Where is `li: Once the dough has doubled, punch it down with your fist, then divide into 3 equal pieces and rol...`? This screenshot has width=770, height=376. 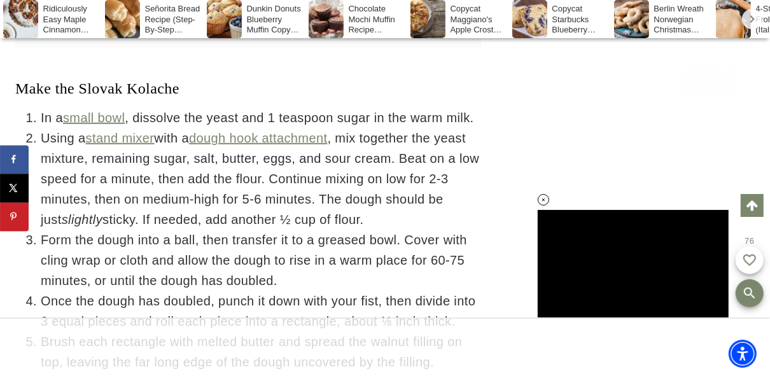 li: Once the dough has doubled, punch it down with your fist, then divide into 3 equal pieces and rol... is located at coordinates (261, 311).